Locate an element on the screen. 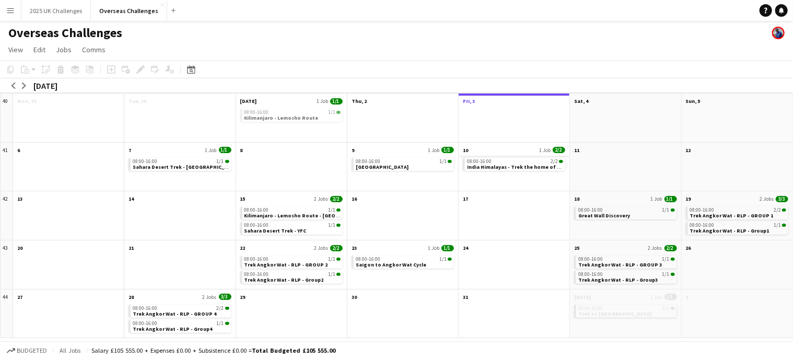 The image size is (793, 359). span: Sat, 4 is located at coordinates (581, 101).